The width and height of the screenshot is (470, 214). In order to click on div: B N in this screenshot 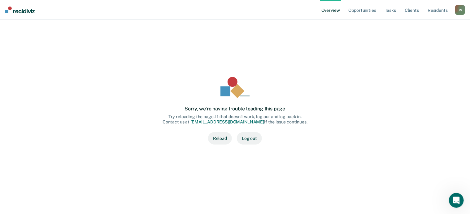, I will do `click(460, 10)`.